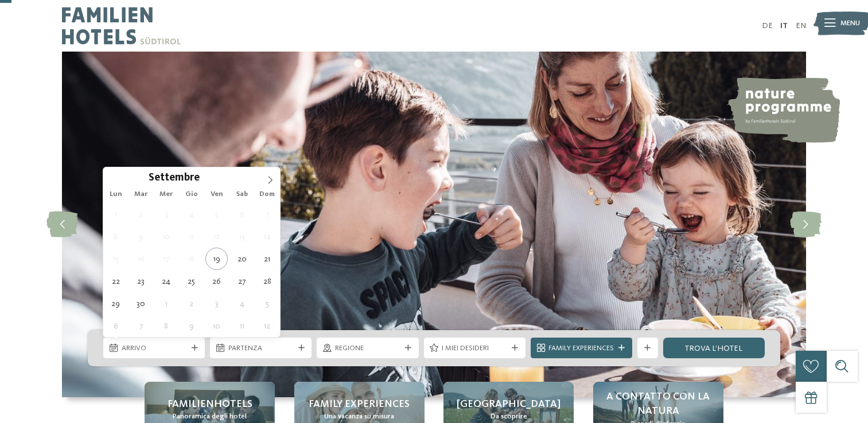  I want to click on span: Settembre 30, 2025, so click(140, 303).